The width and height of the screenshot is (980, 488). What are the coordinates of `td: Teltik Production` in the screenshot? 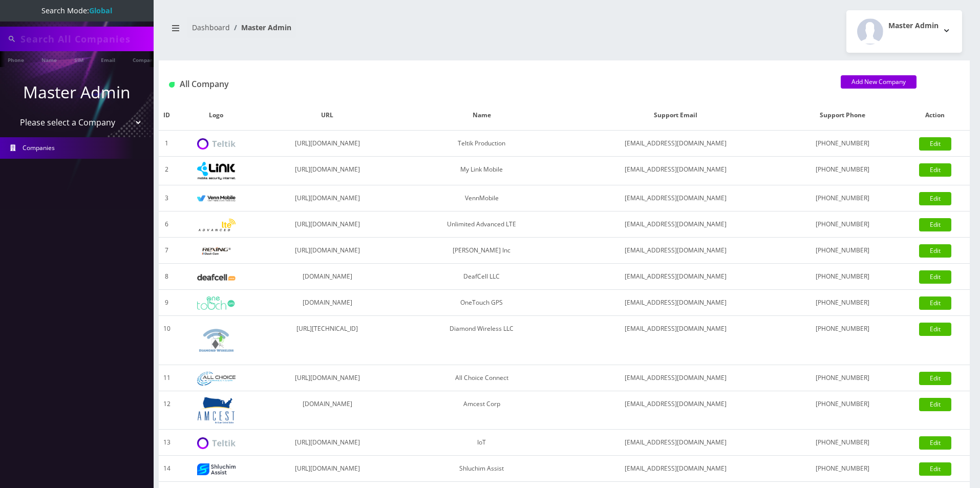 It's located at (481, 143).